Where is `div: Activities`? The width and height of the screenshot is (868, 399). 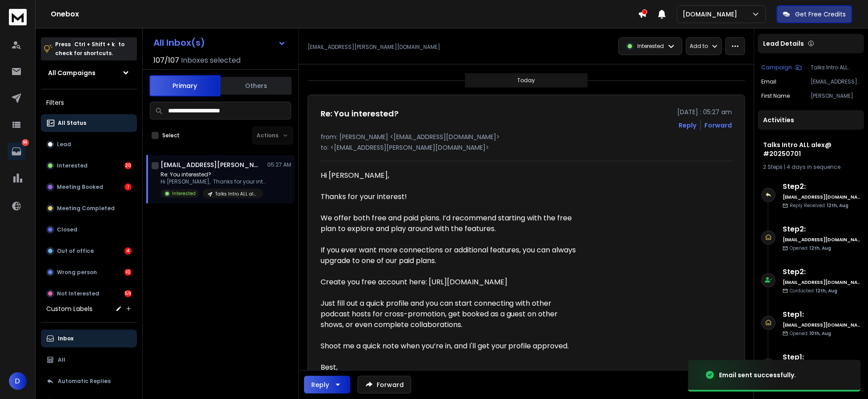
div: Activities is located at coordinates (811, 120).